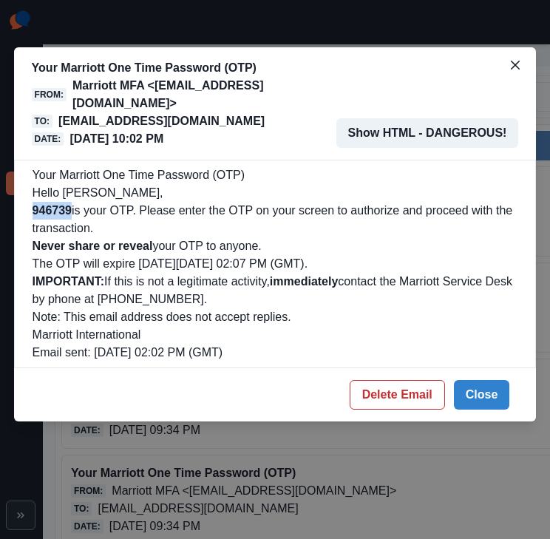  I want to click on p: Note: This email address does not accept replies., so click(275, 317).